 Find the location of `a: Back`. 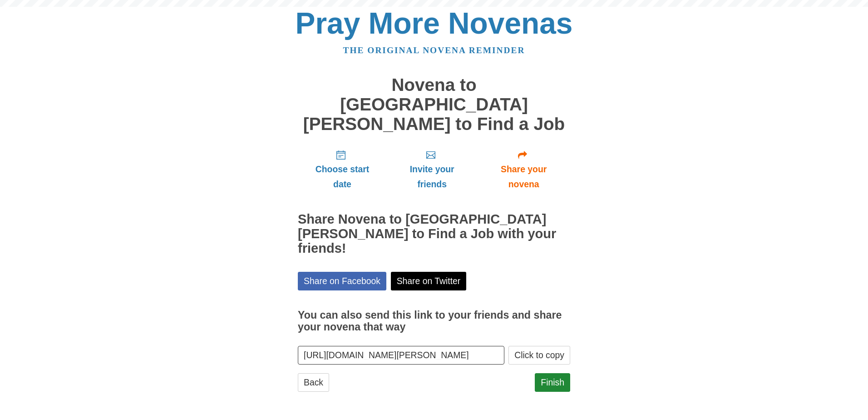

a: Back is located at coordinates (313, 382).